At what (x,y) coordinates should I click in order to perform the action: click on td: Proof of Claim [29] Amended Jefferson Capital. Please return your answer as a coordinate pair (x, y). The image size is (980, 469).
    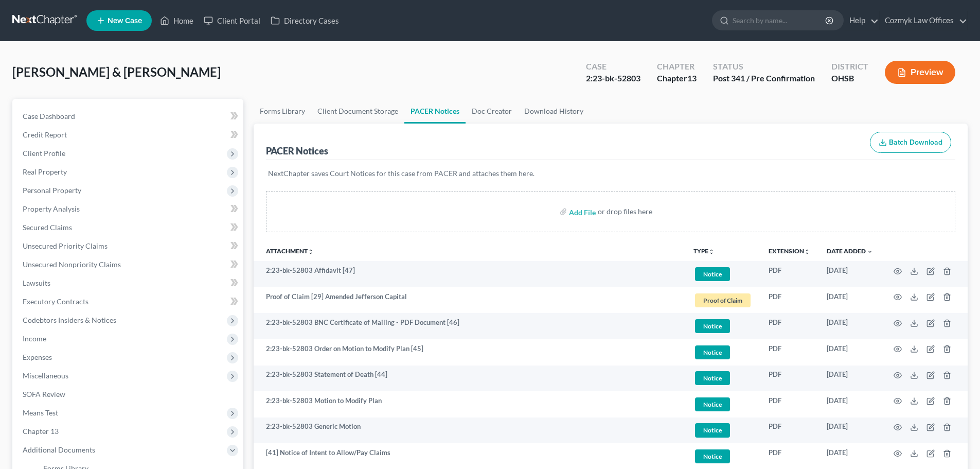
    Looking at the image, I should click on (469, 300).